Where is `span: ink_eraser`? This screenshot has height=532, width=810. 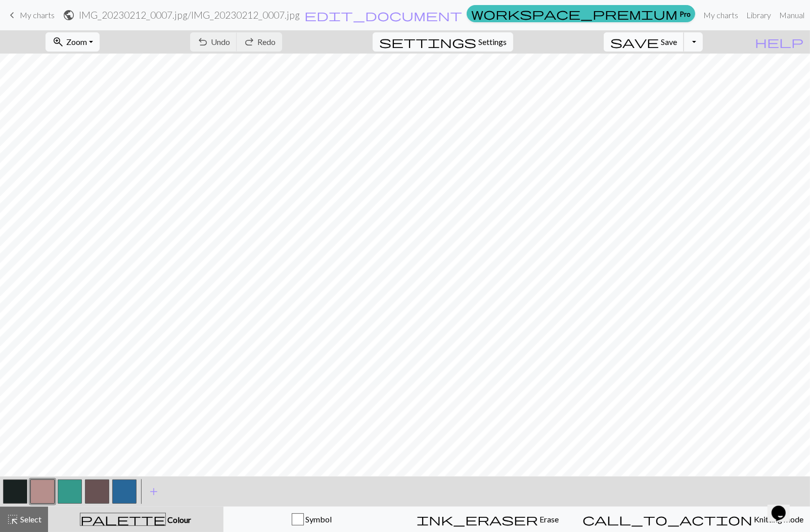
span: ink_eraser is located at coordinates (478, 519).